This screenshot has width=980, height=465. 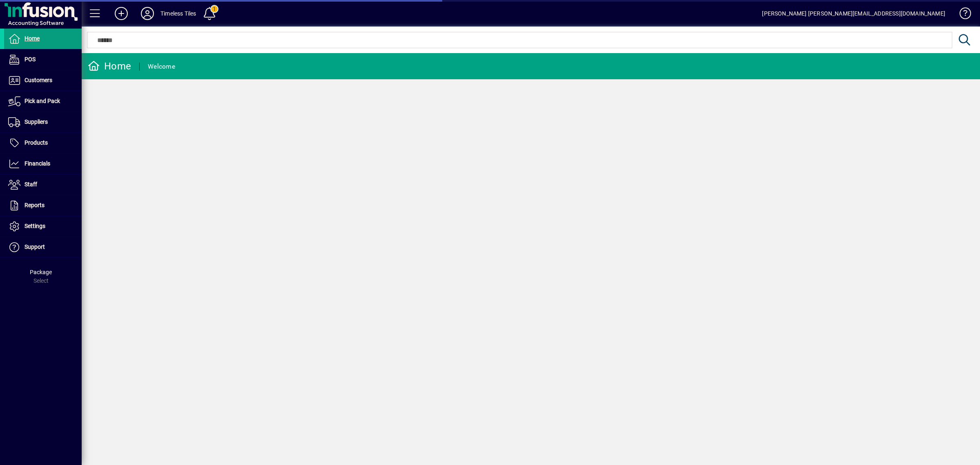 I want to click on span: Package, so click(x=41, y=272).